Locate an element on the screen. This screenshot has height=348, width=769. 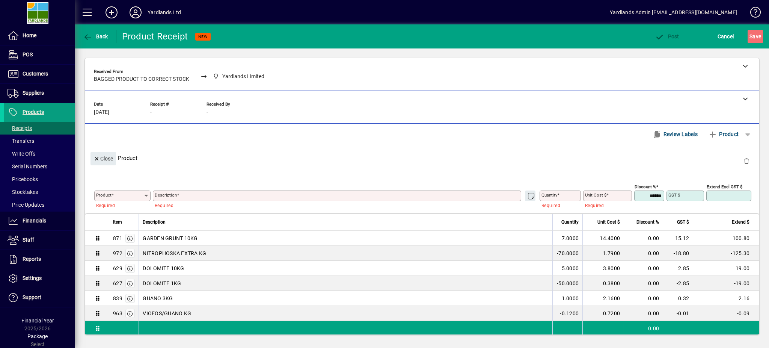
td: GUANO 3KG is located at coordinates (346, 298).